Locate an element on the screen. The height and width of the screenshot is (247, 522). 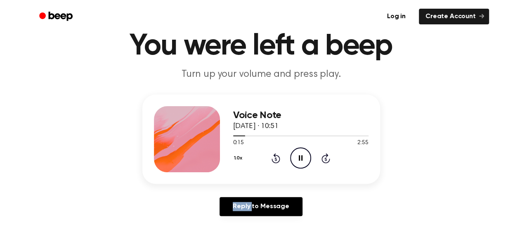
span: 2:55 is located at coordinates (363, 143).